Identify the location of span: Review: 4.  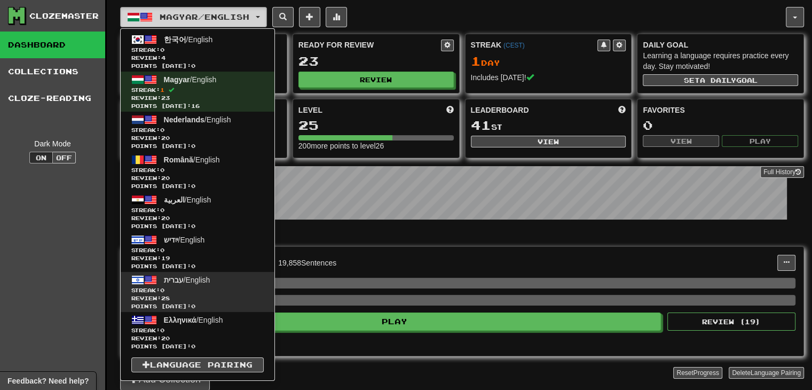
(197, 58).